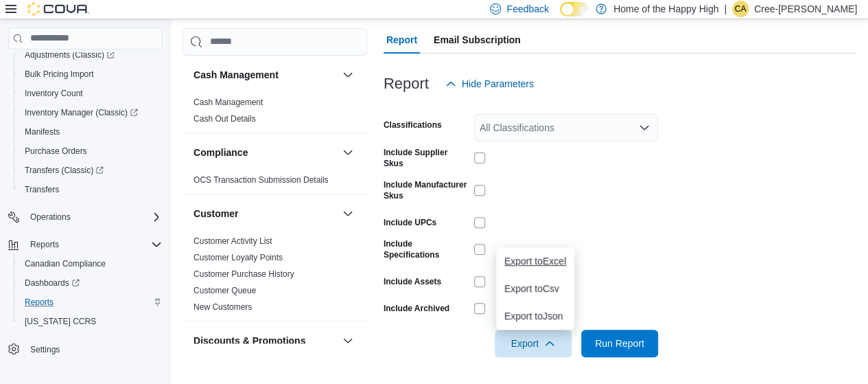 The width and height of the screenshot is (868, 384). Describe the element at coordinates (224, 119) in the screenshot. I see `span: Cash Out Details` at that location.